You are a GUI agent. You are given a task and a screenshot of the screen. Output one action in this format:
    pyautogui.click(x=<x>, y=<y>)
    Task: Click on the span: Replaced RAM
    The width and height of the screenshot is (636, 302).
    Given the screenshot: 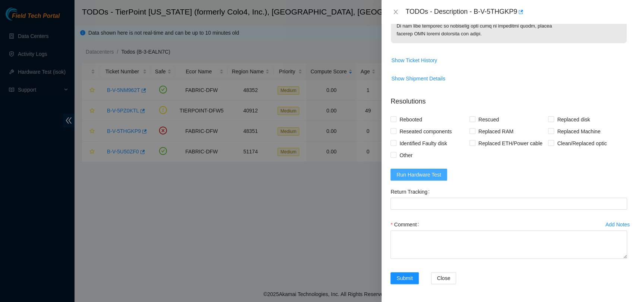 What is the action you would take?
    pyautogui.click(x=496, y=131)
    